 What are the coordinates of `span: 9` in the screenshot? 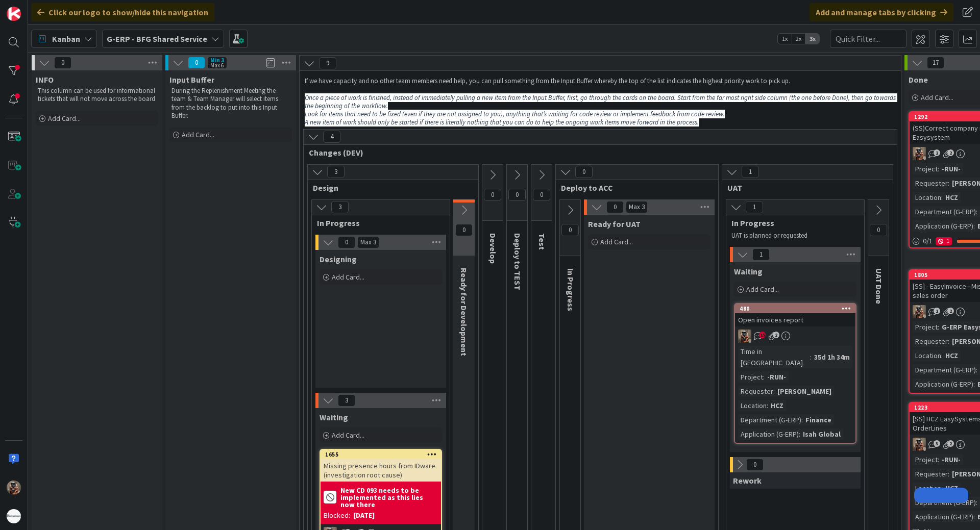 It's located at (328, 63).